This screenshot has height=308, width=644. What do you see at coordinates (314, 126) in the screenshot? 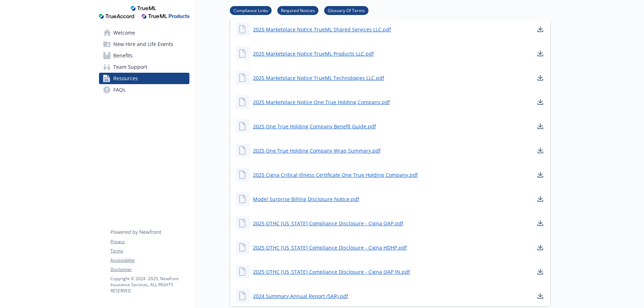
I see `a: 2025 One True Holding Company Benefit Guide.pdf` at bounding box center [314, 126].